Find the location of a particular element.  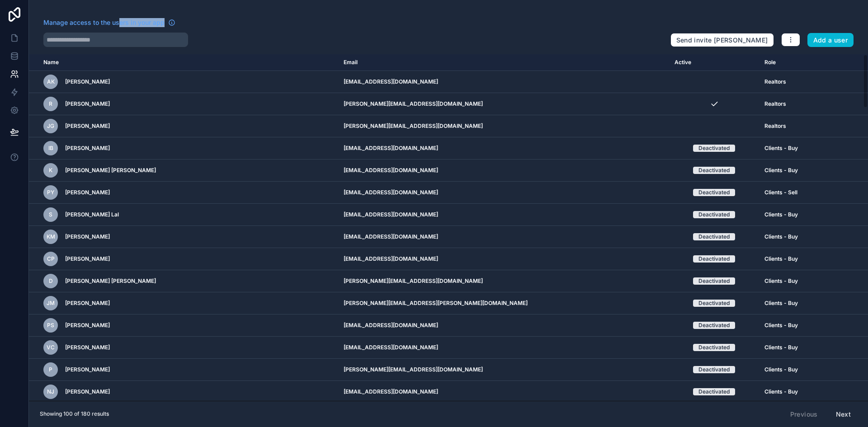

span: JM is located at coordinates (51, 304).